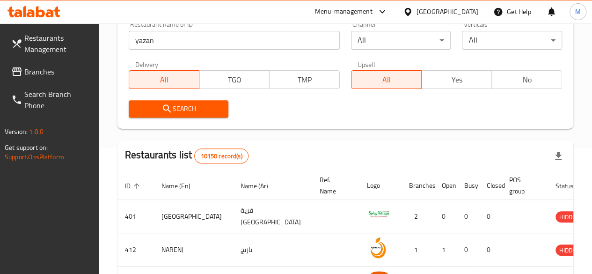 The height and width of the screenshot is (274, 592). Describe the element at coordinates (522, 185) in the screenshot. I see `span: POS group` at that location.